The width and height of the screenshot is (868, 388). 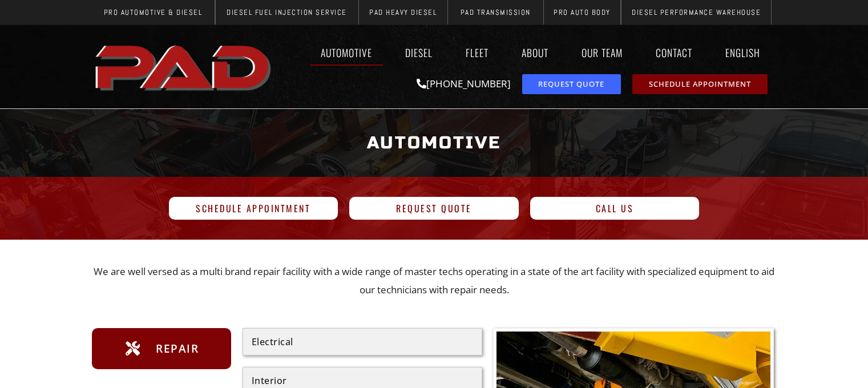 What do you see at coordinates (477, 53) in the screenshot?
I see `a: Fleet` at bounding box center [477, 53].